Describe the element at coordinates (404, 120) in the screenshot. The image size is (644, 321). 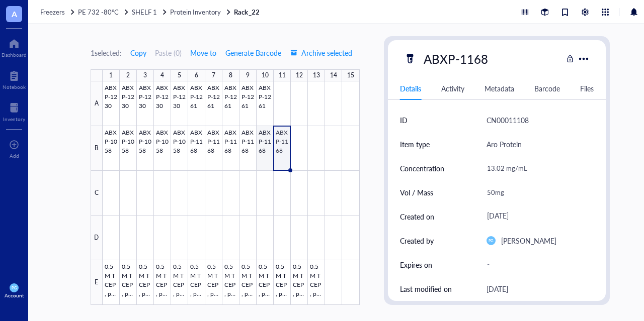
I see `div: ID` at that location.